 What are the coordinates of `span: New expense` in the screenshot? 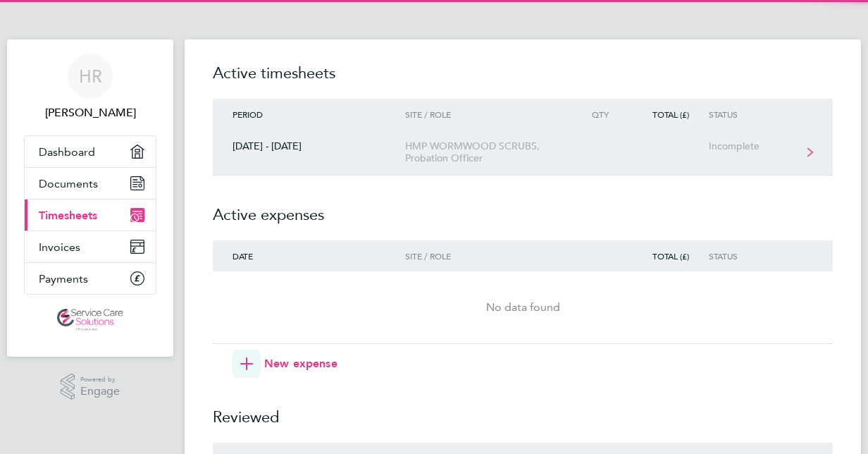 It's located at (301, 364).